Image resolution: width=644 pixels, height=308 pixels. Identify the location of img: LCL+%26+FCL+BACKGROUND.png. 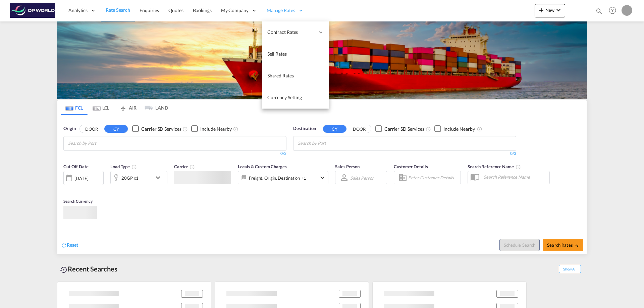
(322, 60).